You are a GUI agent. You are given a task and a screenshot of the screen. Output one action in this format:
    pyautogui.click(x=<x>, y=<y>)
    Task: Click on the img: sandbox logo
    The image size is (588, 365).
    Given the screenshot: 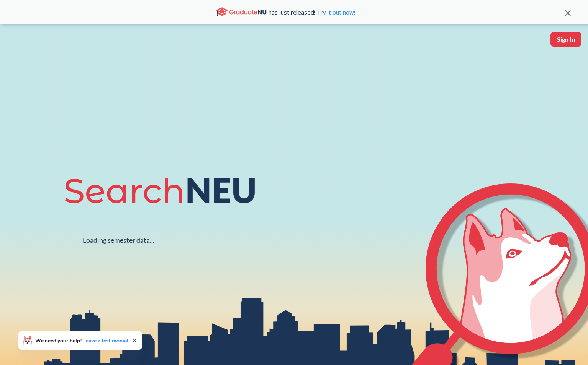 What is the action you would take?
    pyautogui.click(x=16, y=43)
    